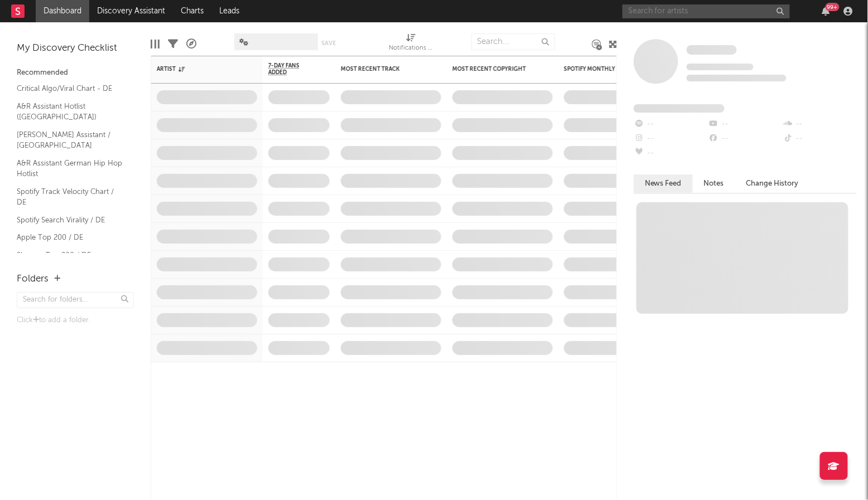 This screenshot has height=500, width=868. What do you see at coordinates (69, 237) in the screenshot?
I see `a: Apple Top 200 / DE` at bounding box center [69, 237].